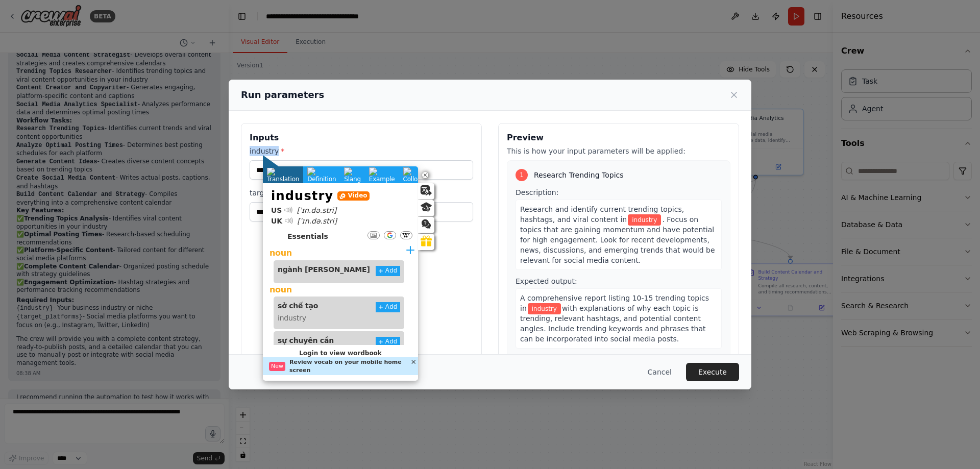  What do you see at coordinates (659, 372) in the screenshot?
I see `button: Cancel` at bounding box center [659, 372].